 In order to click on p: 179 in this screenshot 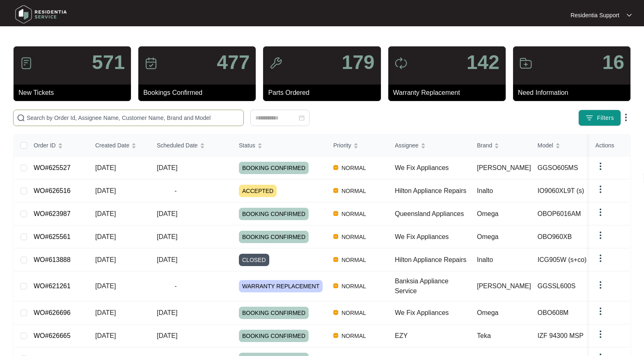, I will do `click(359, 62)`.